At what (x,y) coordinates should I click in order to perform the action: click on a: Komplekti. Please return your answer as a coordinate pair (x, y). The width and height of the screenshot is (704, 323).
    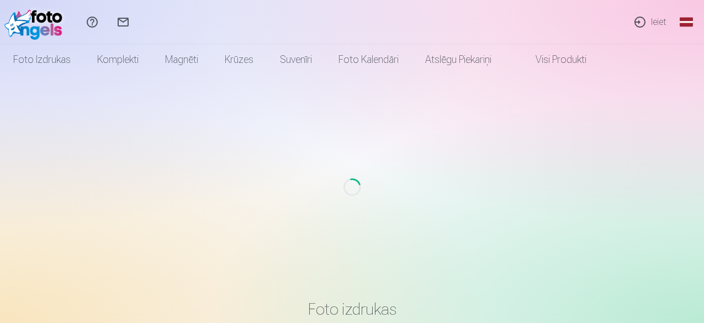
    Looking at the image, I should click on (118, 60).